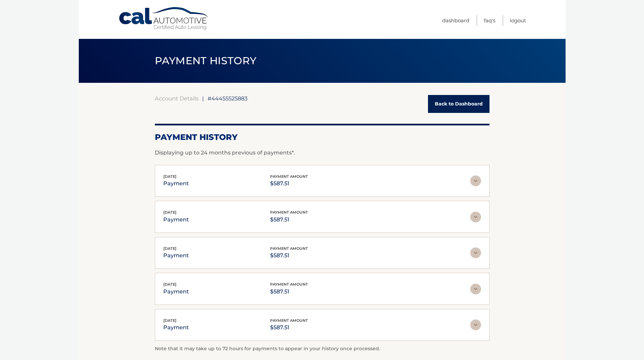 This screenshot has width=644, height=360. I want to click on h2: Payment History, so click(322, 137).